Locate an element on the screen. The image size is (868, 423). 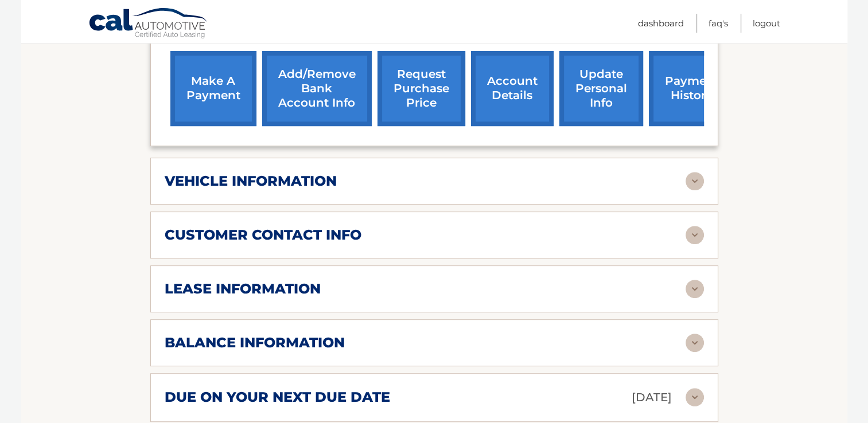
a: Logout is located at coordinates (766, 23).